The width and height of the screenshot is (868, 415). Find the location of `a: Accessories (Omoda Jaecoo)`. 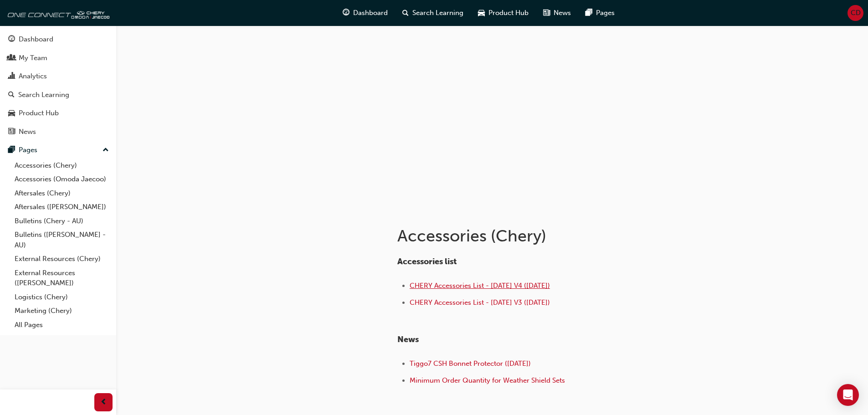

a: Accessories (Omoda Jaecoo) is located at coordinates (62, 179).